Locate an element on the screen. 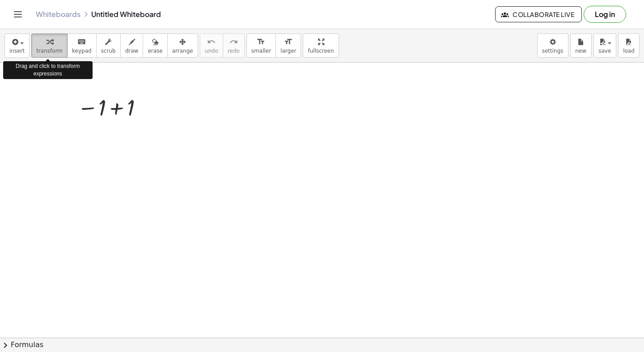 The height and width of the screenshot is (352, 644). span: undo is located at coordinates (211, 51).